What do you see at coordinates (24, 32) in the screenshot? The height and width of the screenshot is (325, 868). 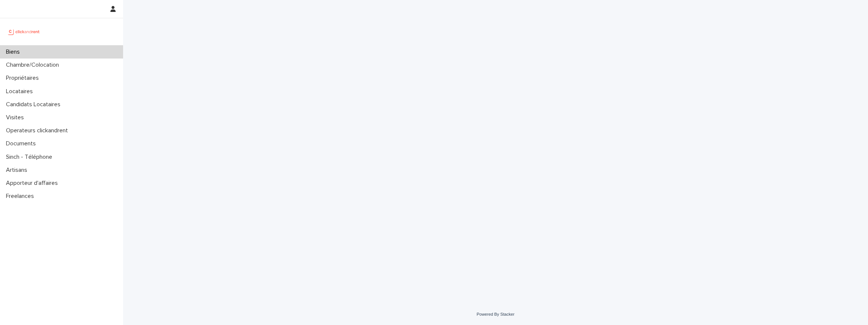 I see `img: UCB0brd3T0yccxBKYDjQ` at bounding box center [24, 32].